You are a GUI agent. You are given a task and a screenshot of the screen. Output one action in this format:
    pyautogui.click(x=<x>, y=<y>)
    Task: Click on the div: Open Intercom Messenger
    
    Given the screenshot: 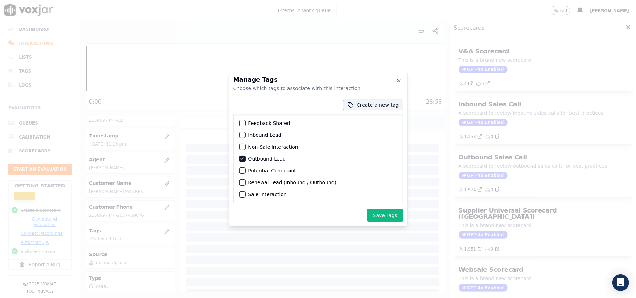 What is the action you would take?
    pyautogui.click(x=621, y=283)
    